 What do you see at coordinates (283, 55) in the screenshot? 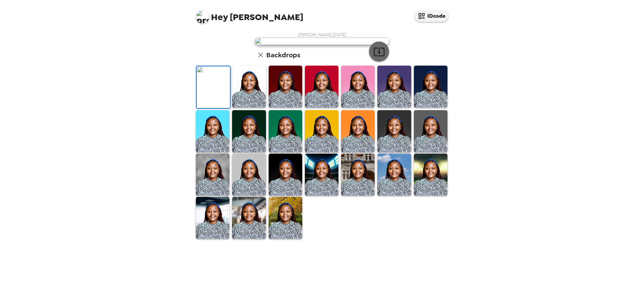
I see `h6: Backdrops` at bounding box center [283, 55].